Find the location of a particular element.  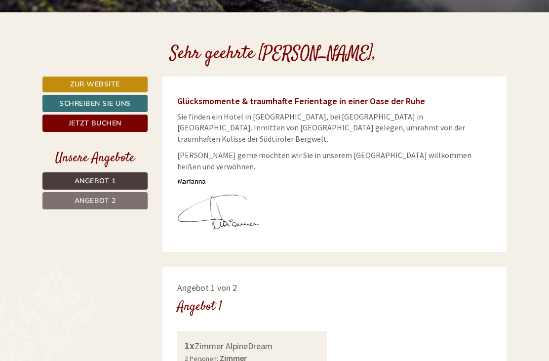

span: Angebot 1 von 2 is located at coordinates (207, 287).